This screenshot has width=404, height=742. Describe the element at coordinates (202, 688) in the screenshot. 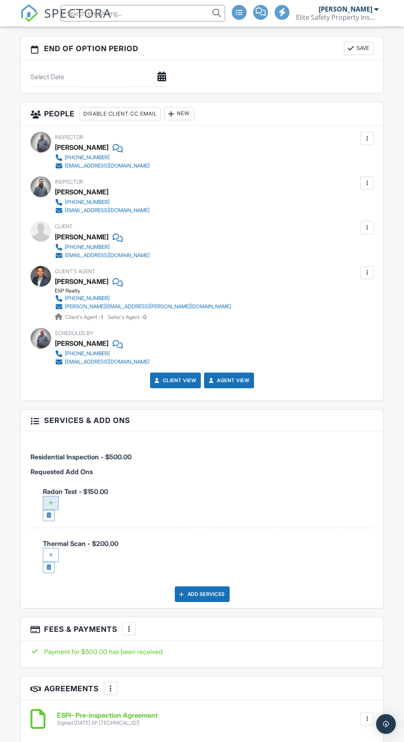

I see `h3: Agreements` at that location.